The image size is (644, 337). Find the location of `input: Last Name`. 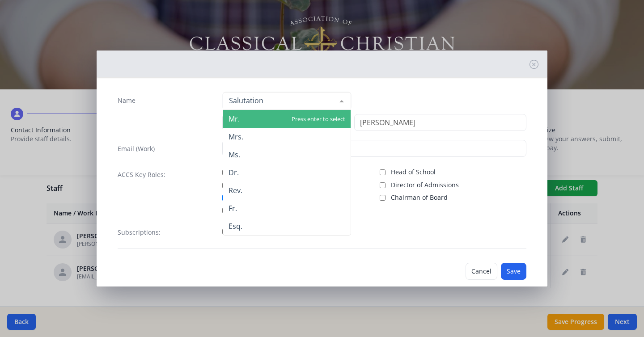

input: Last Name is located at coordinates (440, 122).